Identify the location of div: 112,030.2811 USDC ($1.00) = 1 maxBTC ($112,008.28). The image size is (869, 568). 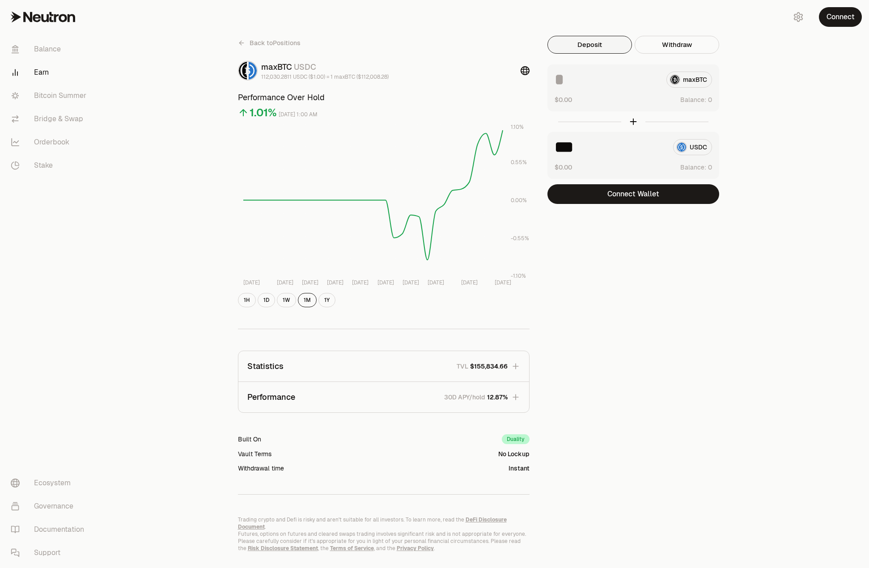
(325, 77).